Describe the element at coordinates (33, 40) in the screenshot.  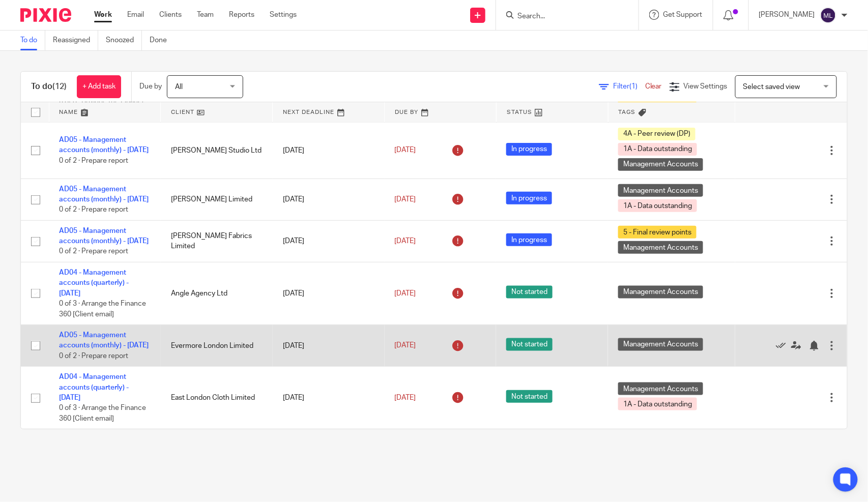
I see `a: To do` at that location.